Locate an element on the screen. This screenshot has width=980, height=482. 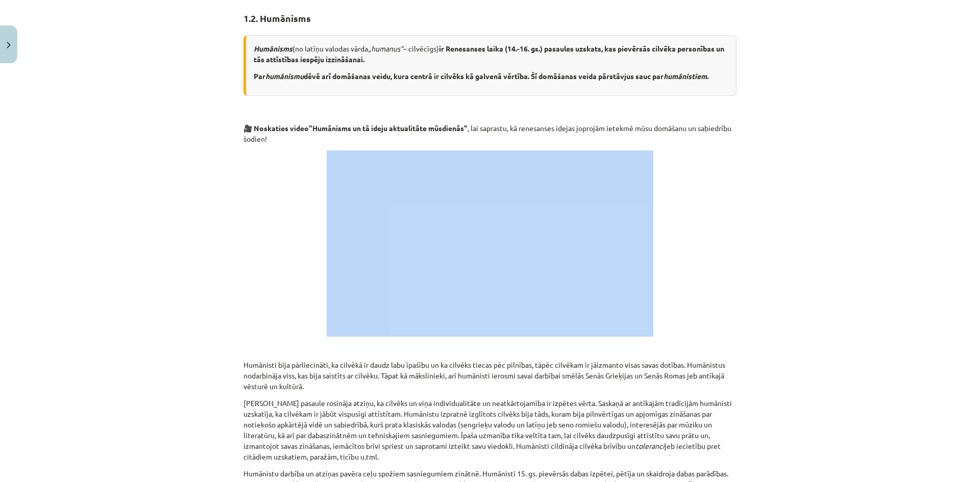
b: Par is located at coordinates (259, 76).